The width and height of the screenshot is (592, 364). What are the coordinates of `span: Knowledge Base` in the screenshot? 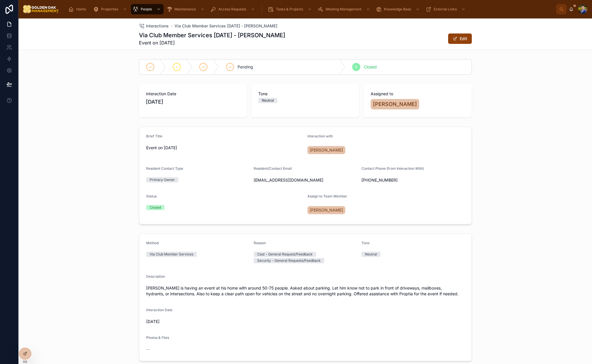 It's located at (397, 9).